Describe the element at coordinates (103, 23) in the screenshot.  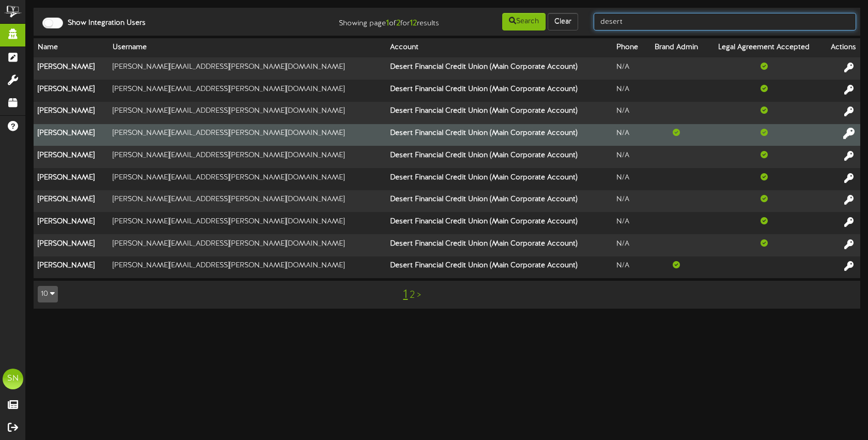
I see `label: Show Integration Users` at that location.